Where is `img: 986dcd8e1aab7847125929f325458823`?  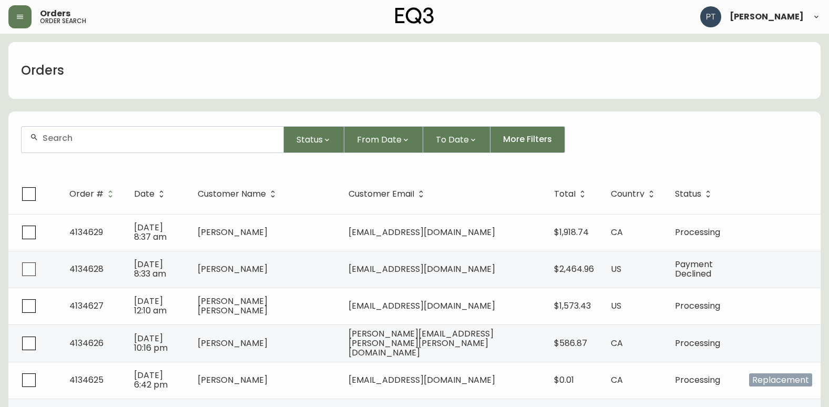
img: 986dcd8e1aab7847125929f325458823 is located at coordinates (711, 17).